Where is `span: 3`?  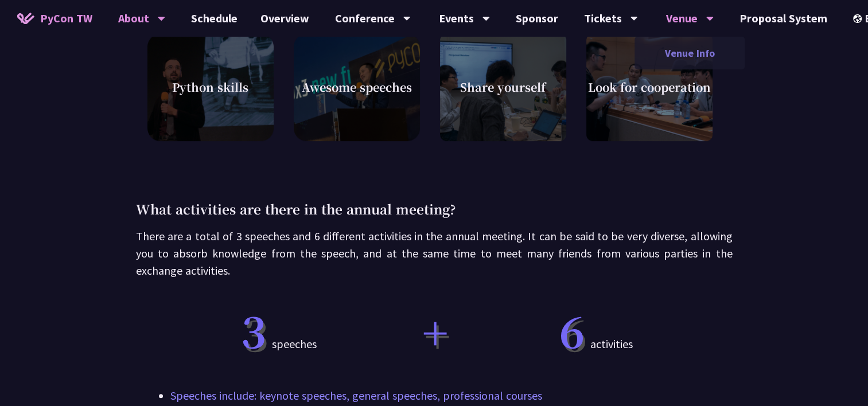 span: 3 is located at coordinates (254, 329).